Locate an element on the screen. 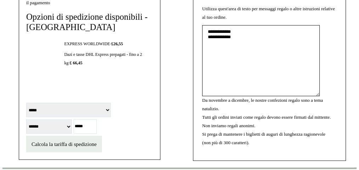 This screenshot has height=170, width=359. button: Calcola la tariffa di spedizione is located at coordinates (64, 144).